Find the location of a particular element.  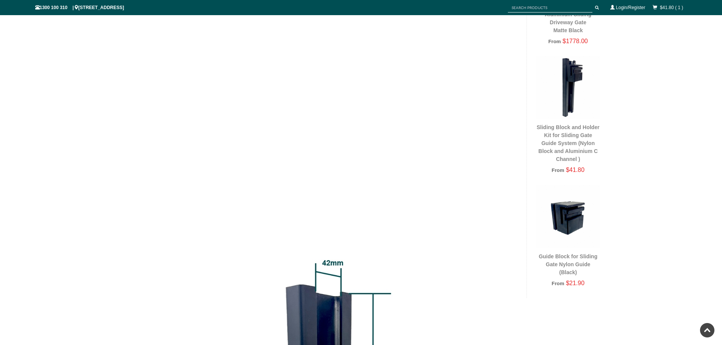

img: Sliding Block and Holder Kit for Sliding Gate Guide System (Nylon Block and Aluminium C Channel )... is located at coordinates (568, 87).